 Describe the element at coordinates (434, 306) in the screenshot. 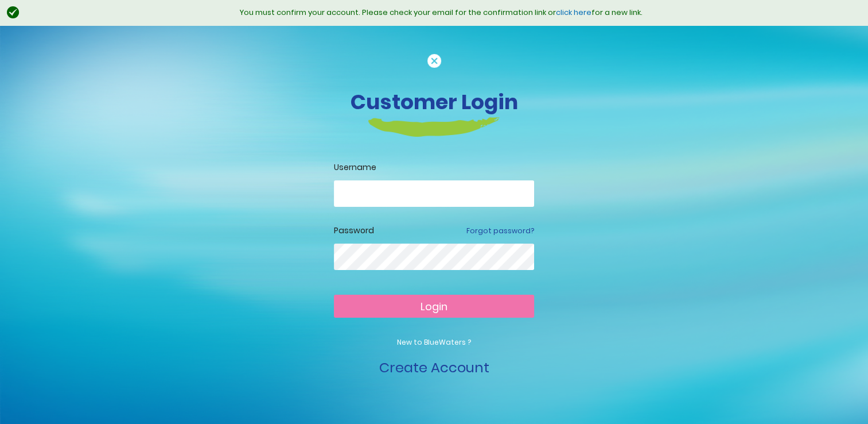

I see `button: Login` at that location.